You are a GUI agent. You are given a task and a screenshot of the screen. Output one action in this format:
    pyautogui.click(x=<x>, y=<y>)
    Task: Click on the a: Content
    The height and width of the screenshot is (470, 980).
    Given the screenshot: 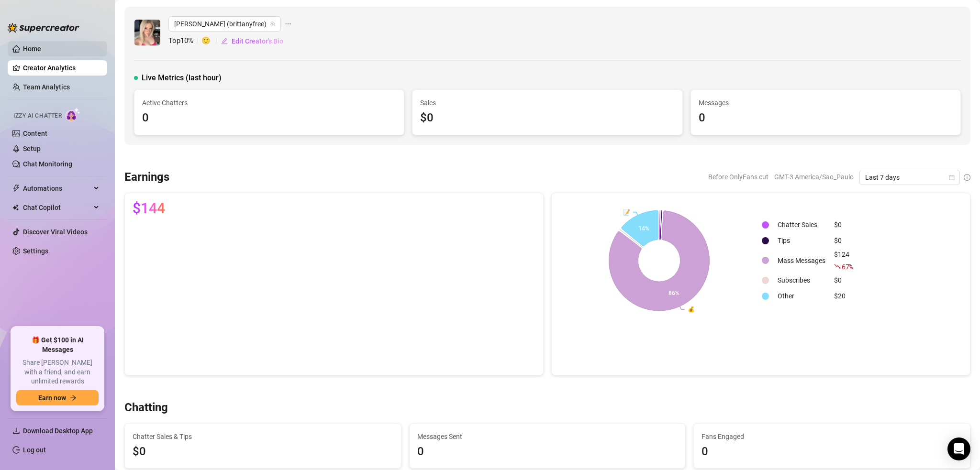 What is the action you would take?
    pyautogui.click(x=35, y=134)
    